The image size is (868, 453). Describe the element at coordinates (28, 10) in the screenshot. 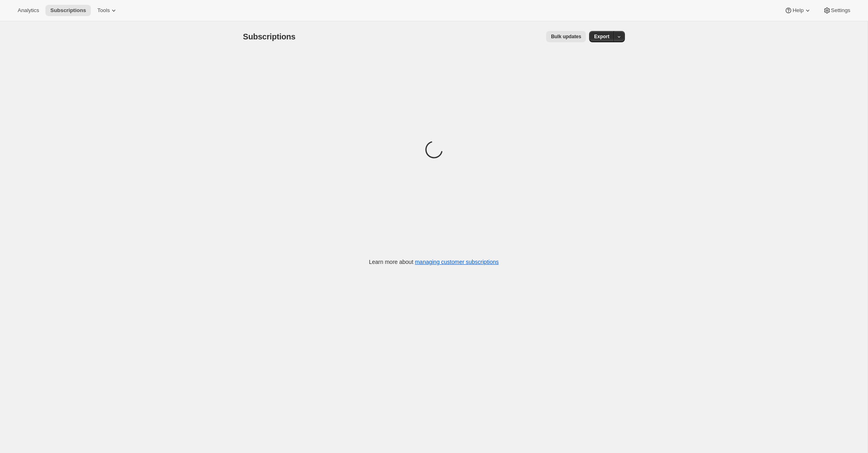

I see `button: Analytics` at that location.